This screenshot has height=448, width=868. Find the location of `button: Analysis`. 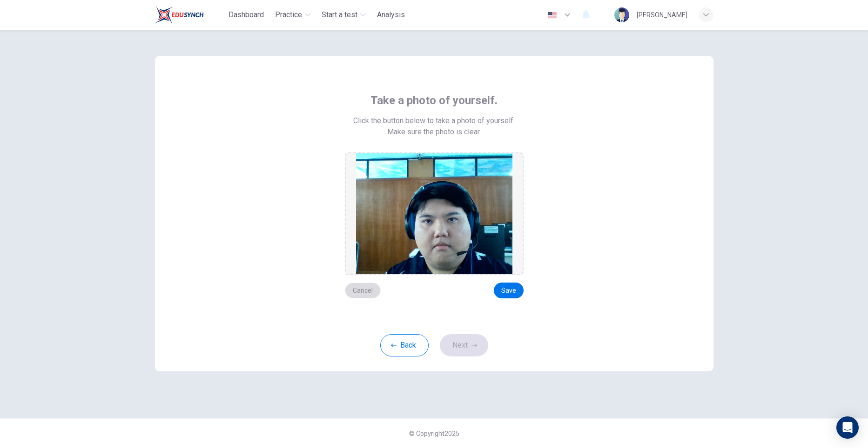

button: Analysis is located at coordinates (391, 15).